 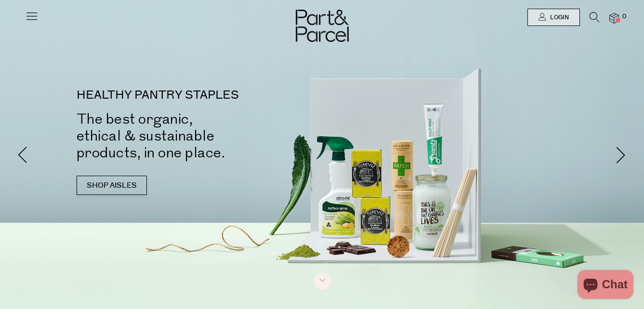 I want to click on span: Login, so click(x=558, y=17).